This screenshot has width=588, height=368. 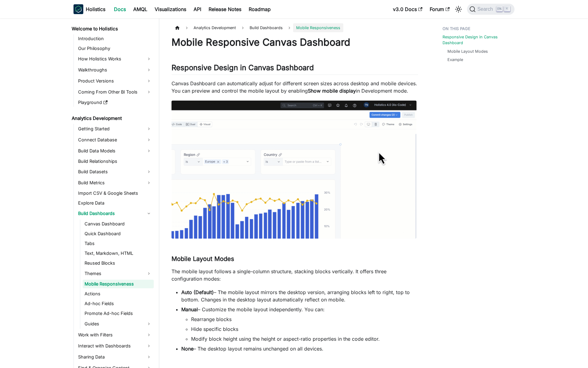 I want to click on a: Mobile Layout Modes, so click(x=467, y=51).